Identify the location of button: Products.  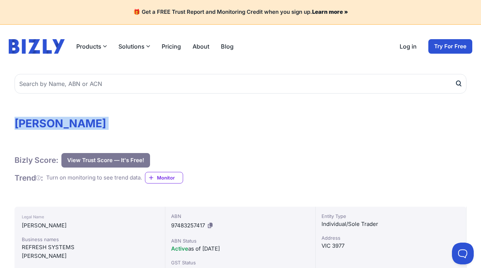
(91, 46).